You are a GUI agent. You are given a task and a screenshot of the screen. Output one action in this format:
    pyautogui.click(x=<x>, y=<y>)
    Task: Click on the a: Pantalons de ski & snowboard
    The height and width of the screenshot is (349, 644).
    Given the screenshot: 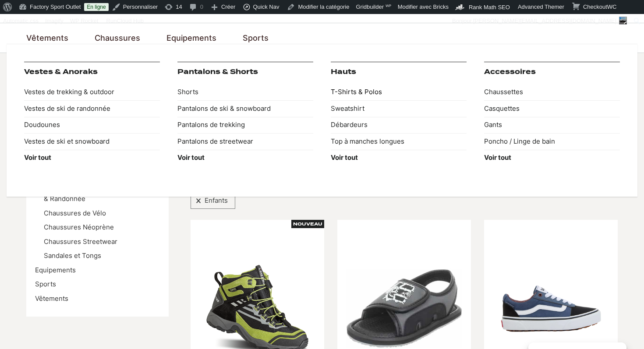 What is the action you would take?
    pyautogui.click(x=245, y=109)
    